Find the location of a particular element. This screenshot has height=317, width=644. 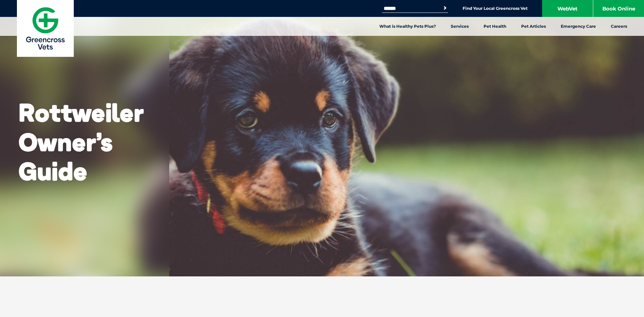

a: Careers is located at coordinates (619, 26).